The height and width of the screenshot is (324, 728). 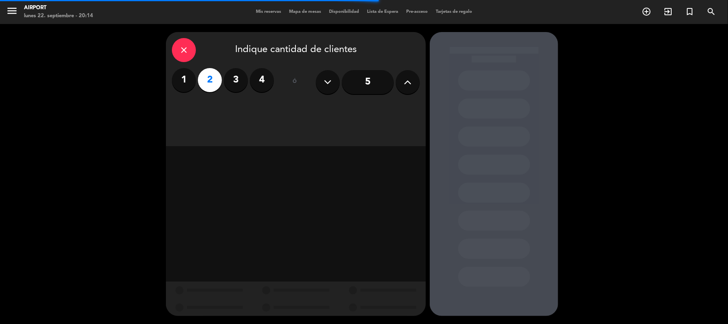 I want to click on div: lunes 22. septiembre - 20:14, so click(x=58, y=16).